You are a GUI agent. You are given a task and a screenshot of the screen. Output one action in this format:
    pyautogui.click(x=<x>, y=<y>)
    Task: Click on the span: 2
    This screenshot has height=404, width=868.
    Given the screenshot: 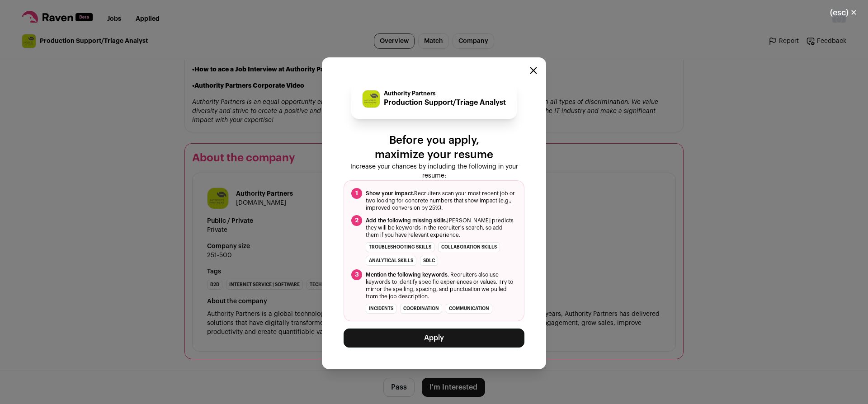 What is the action you would take?
    pyautogui.click(x=356, y=221)
    